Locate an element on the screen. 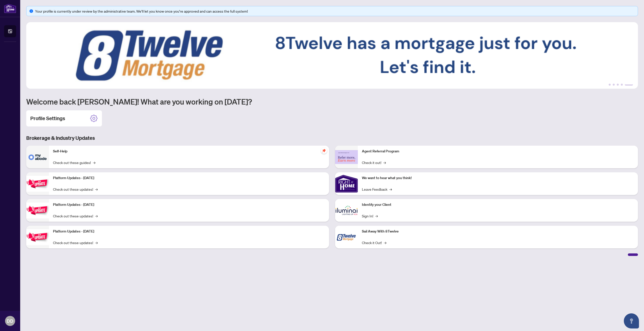  button: 4 is located at coordinates (621, 84).